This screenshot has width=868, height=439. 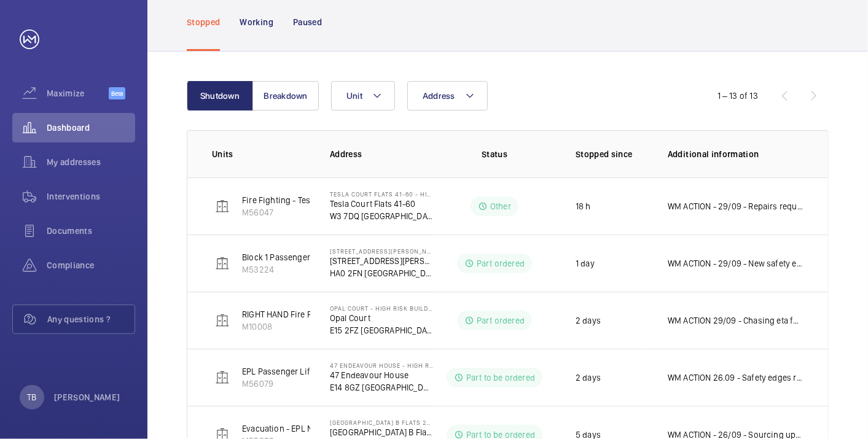 What do you see at coordinates (285, 96) in the screenshot?
I see `button: Breakdown` at bounding box center [285, 96].